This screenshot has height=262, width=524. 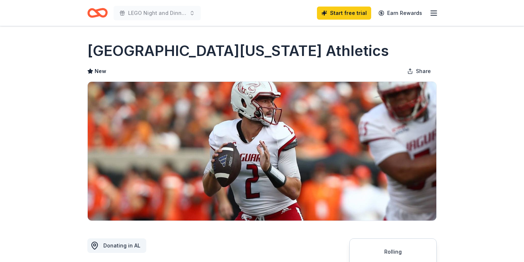 What do you see at coordinates (393, 252) in the screenshot?
I see `div: Rolling` at bounding box center [393, 252].